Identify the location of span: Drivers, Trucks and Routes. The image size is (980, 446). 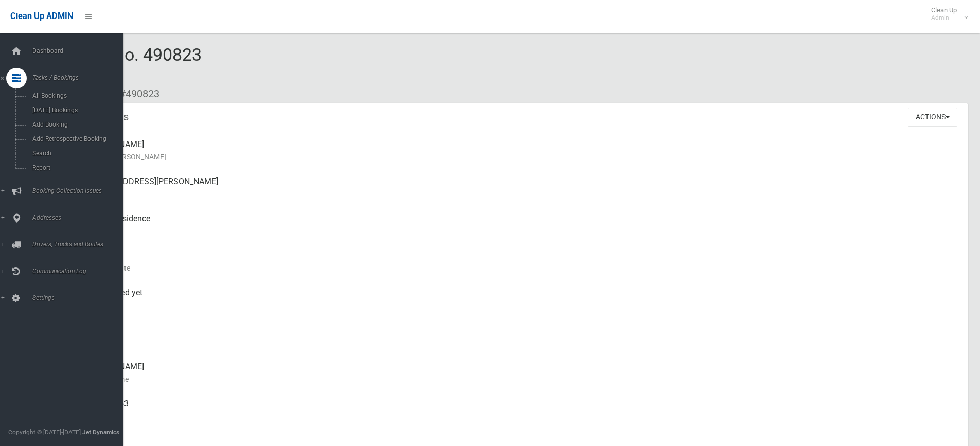
(81, 244).